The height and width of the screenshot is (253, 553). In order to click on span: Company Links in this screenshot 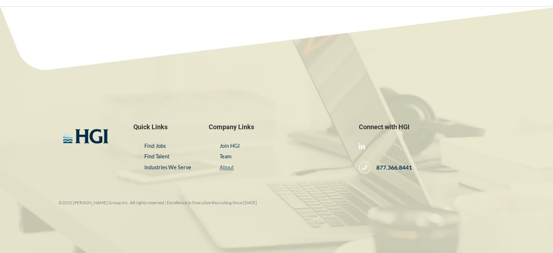, I will do `click(276, 127)`.